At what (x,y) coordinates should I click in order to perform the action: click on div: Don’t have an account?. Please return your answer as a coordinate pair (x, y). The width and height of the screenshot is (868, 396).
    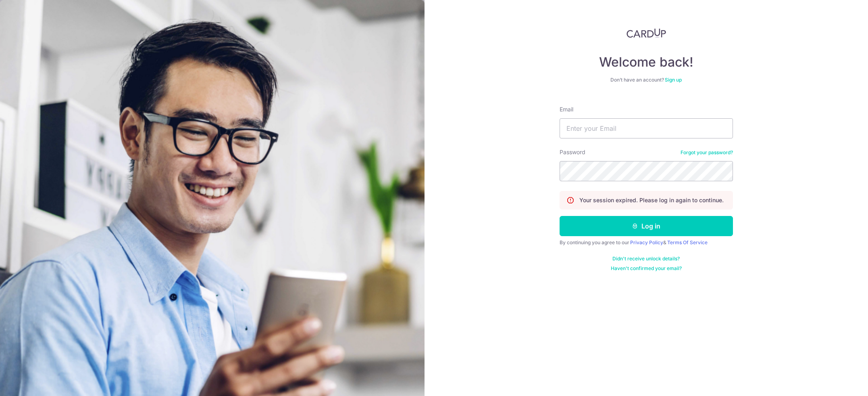
    Looking at the image, I should click on (646, 80).